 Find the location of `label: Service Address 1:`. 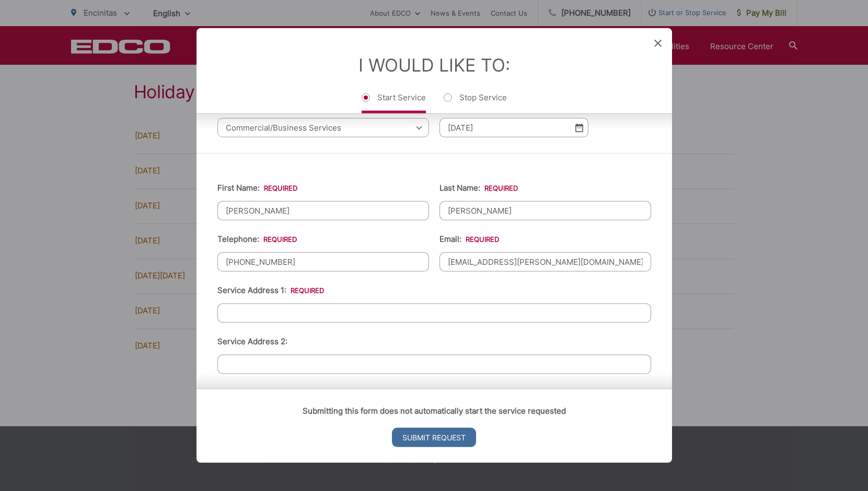

label: Service Address 1: is located at coordinates (271, 290).